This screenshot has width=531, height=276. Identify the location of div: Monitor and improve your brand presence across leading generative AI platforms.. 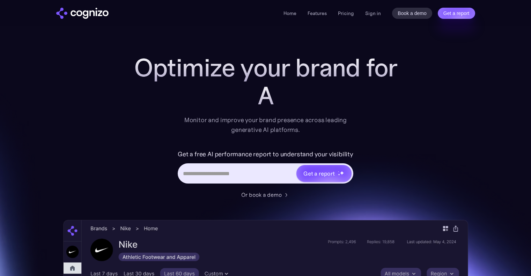
(266, 125).